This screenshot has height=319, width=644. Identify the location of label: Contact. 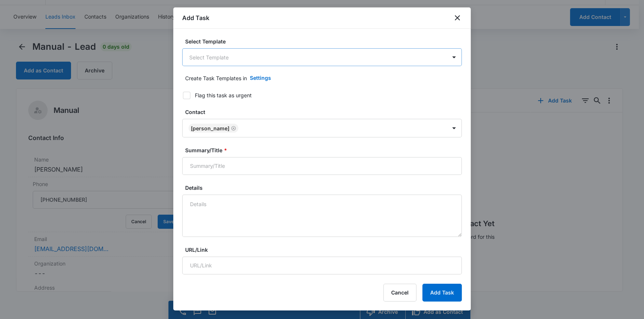
(325, 112).